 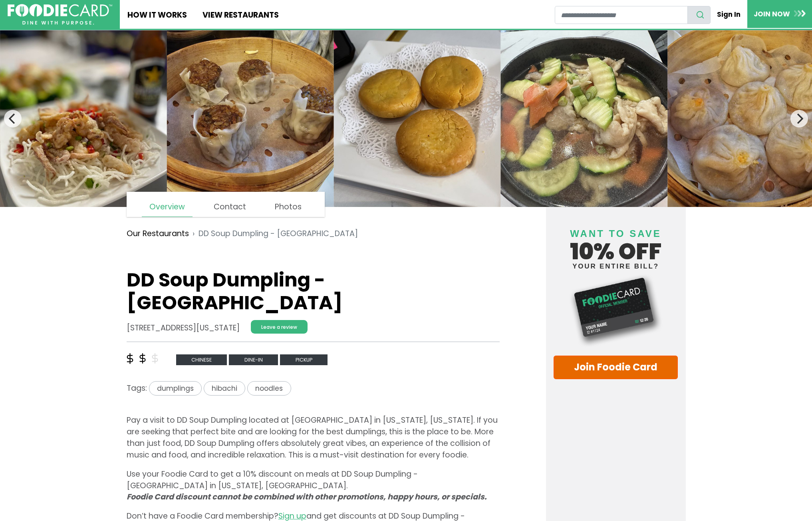 What do you see at coordinates (313, 390) in the screenshot?
I see `div: Tags:` at bounding box center [313, 390].